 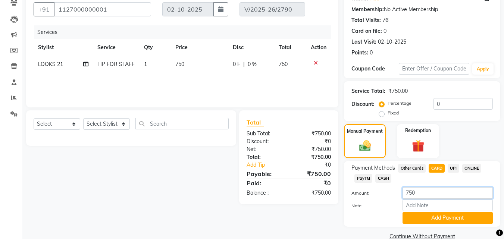 What do you see at coordinates (363, 178) in the screenshot?
I see `span: PayTM` at bounding box center [363, 178].